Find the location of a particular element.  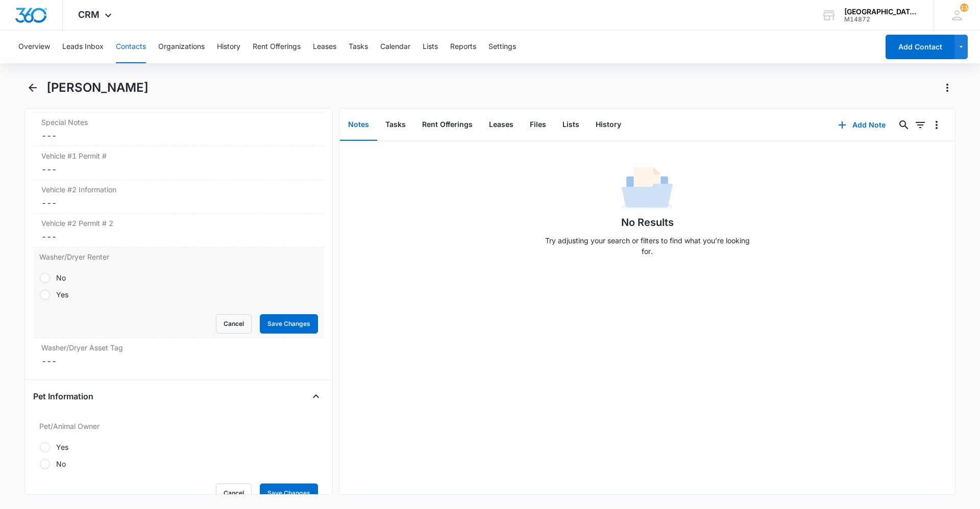

div: Vehicle #1 Permit #--- is located at coordinates (179, 164).